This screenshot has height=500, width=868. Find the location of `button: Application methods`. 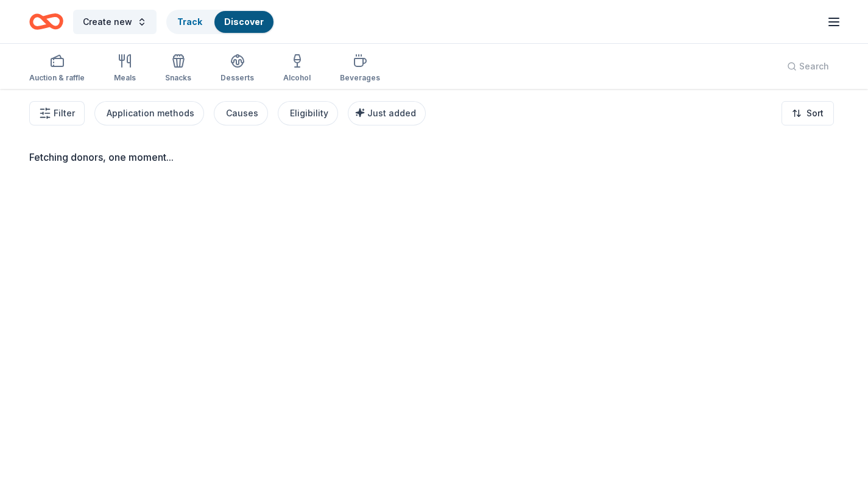

button: Application methods is located at coordinates (149, 113).